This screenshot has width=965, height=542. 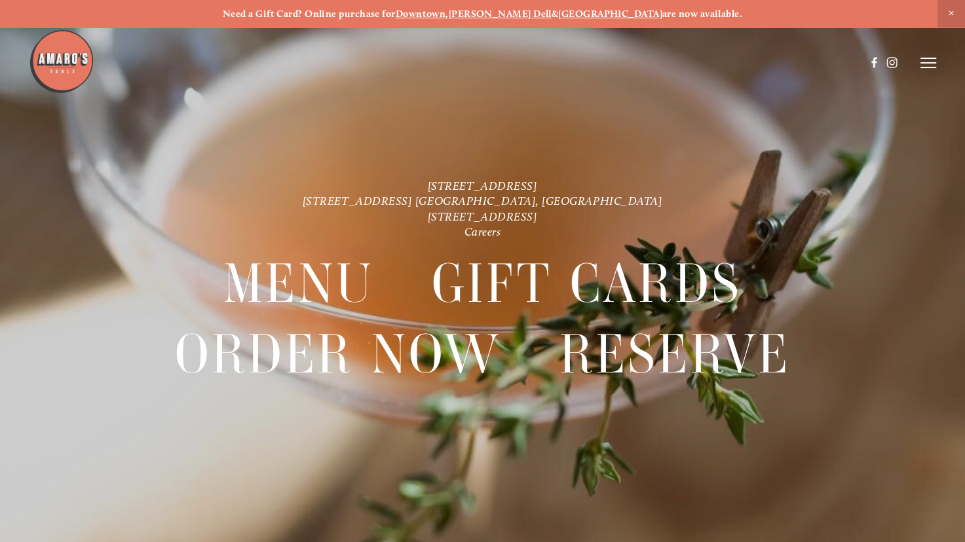 I want to click on span: Gift Cards, so click(x=586, y=284).